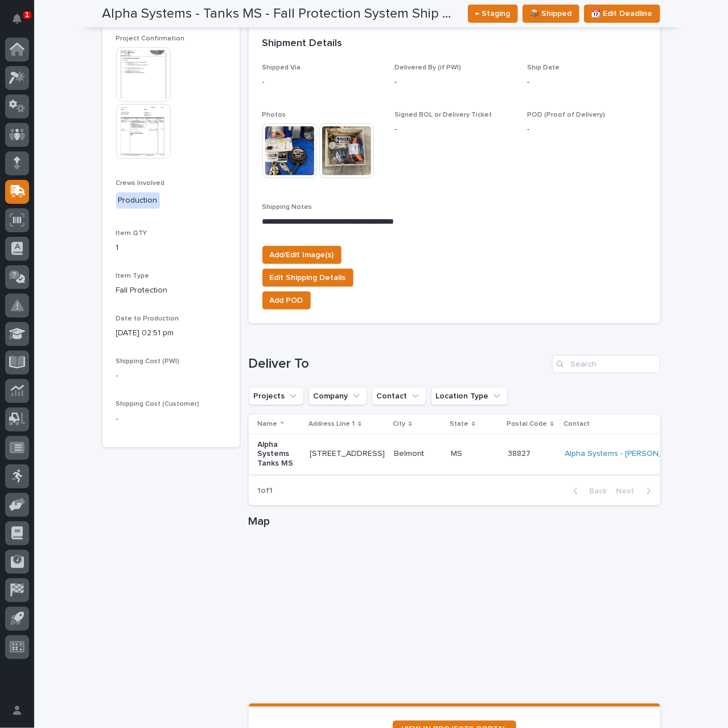  Describe the element at coordinates (577, 424) in the screenshot. I see `p: Contact` at that location.